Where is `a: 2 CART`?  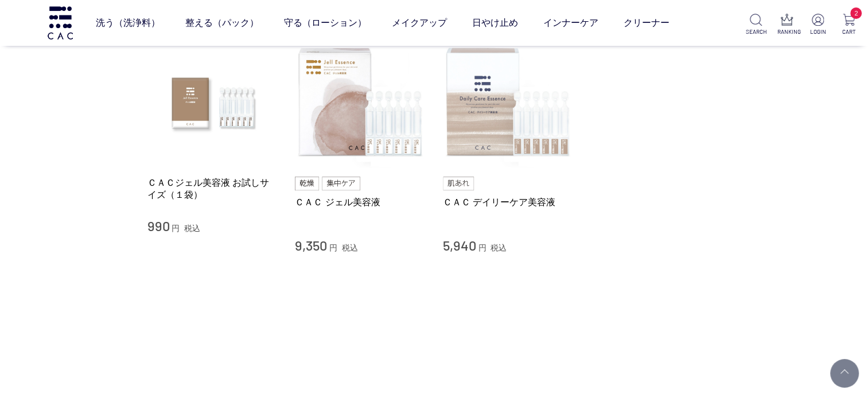 a: 2 CART is located at coordinates (849, 25).